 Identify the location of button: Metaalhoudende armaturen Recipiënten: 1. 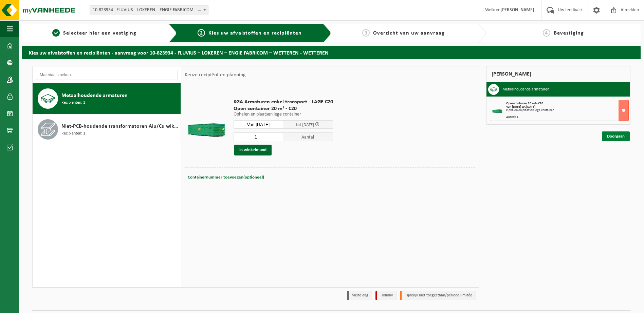
(106, 99).